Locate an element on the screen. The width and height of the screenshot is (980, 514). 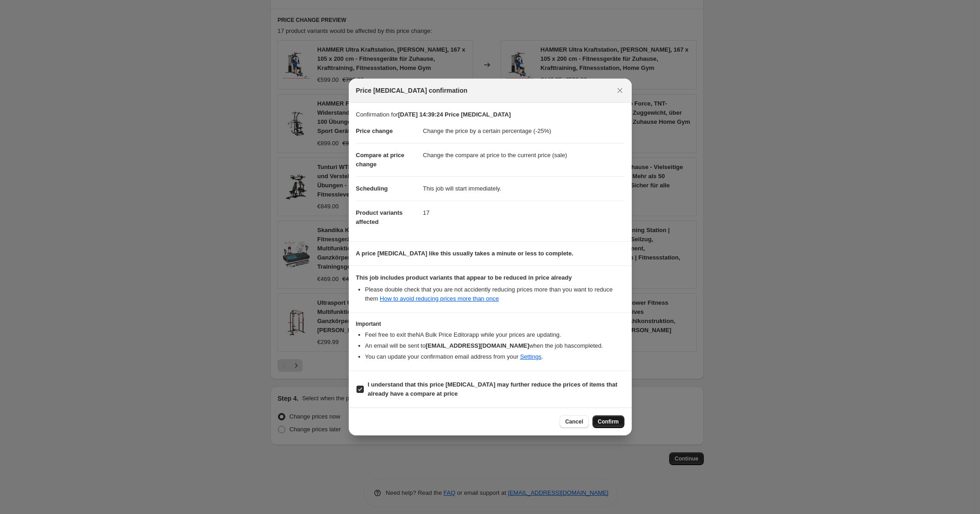
p: Confirmation for is located at coordinates (490, 115).